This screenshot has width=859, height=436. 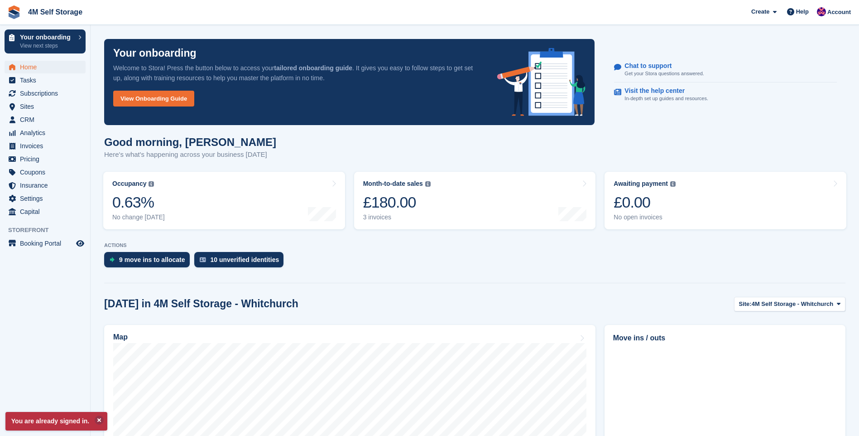 What do you see at coordinates (112, 259) in the screenshot?
I see `img: move_ins_to_allocate_icon-fdf77a2bb77ea45bf5b3d319d69a93e2d87916cf1d5bf7949dd705db3b84f3ca.svg` at bounding box center [112, 259].